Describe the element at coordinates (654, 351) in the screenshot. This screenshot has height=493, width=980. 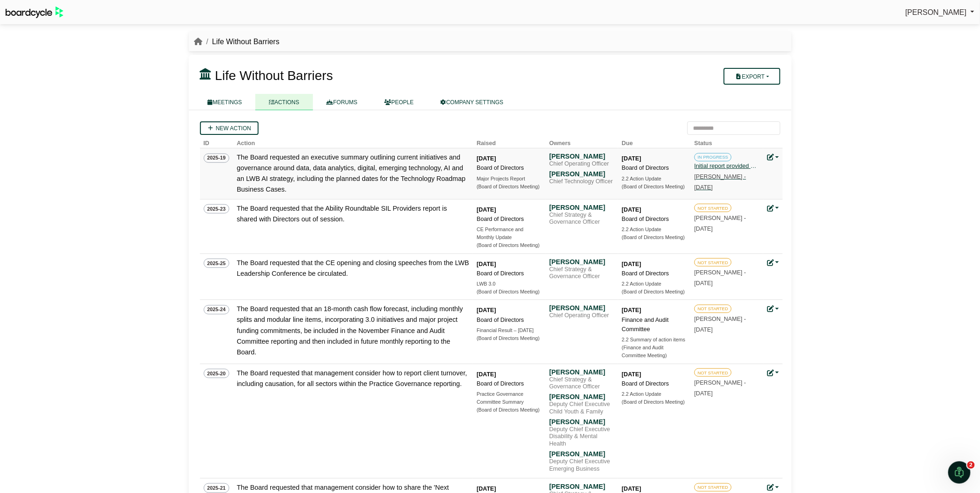
I see `div: (Finance and Audit Committee Meeting)` at that location.